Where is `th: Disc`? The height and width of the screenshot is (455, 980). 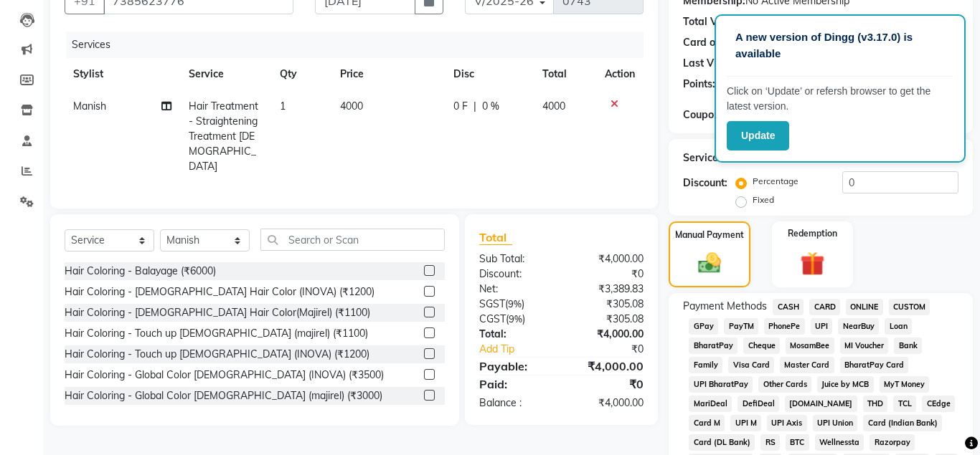
th: Disc is located at coordinates (489, 74).